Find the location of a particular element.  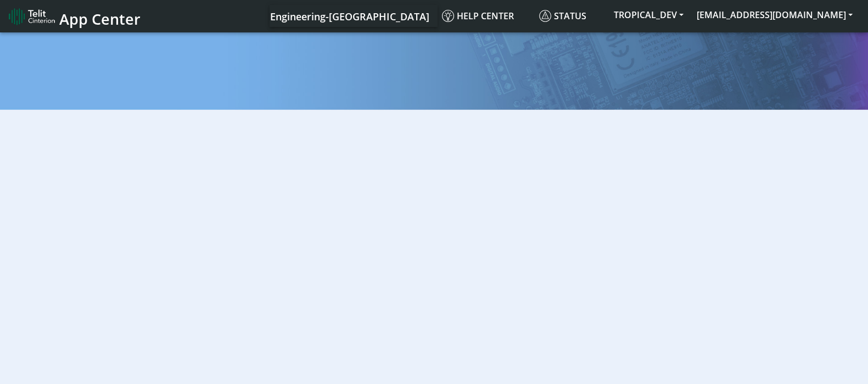

img: knowledge.svg is located at coordinates (448, 16).